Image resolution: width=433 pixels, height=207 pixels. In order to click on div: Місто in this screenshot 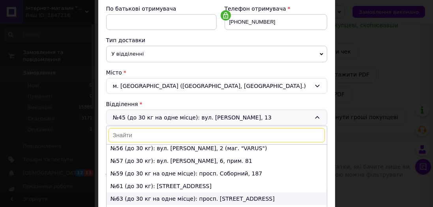, I will do `click(217, 73)`.